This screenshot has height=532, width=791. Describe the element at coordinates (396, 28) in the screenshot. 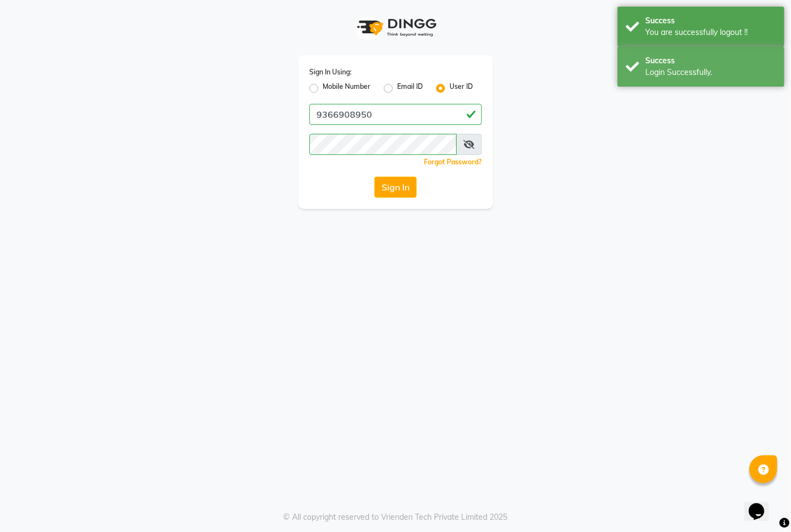

I see `img: logo1.svg` at that location.